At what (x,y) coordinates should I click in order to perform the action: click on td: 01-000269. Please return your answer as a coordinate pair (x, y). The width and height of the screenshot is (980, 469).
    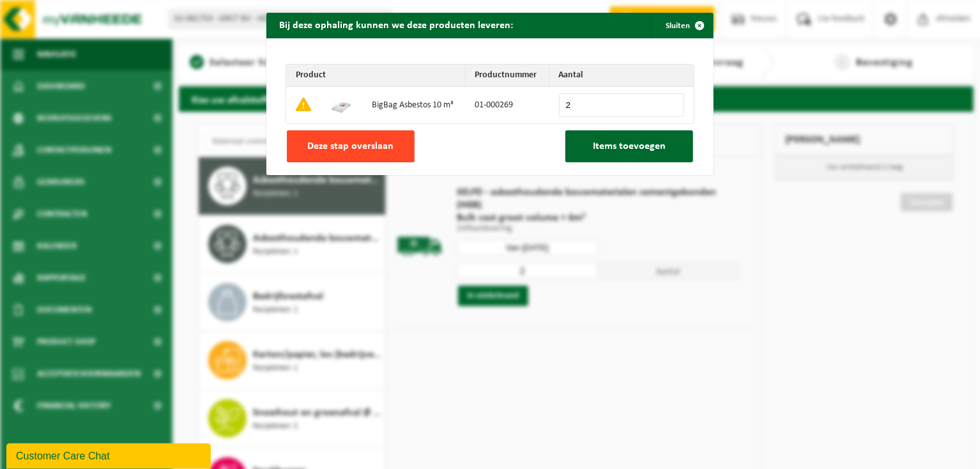
    Looking at the image, I should click on (507, 105).